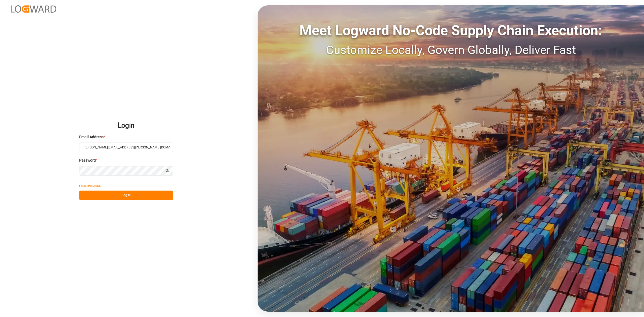  I want to click on button: Forgot Password?, so click(90, 186).